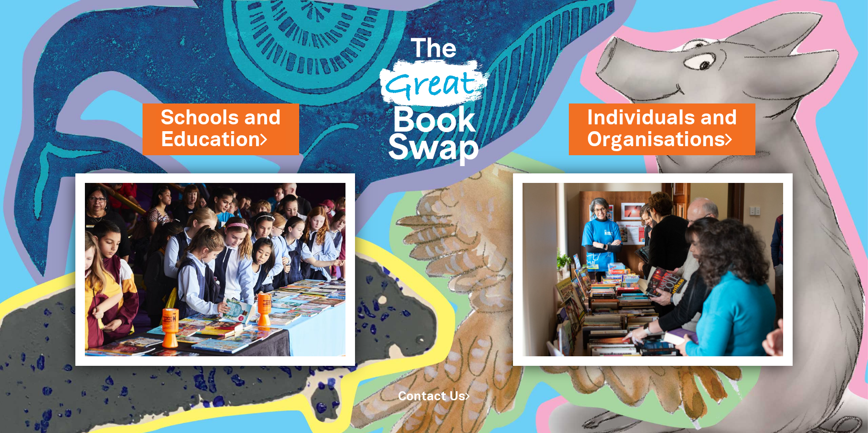 The image size is (868, 433). I want to click on a: Individuals andOrganisations, so click(662, 129).